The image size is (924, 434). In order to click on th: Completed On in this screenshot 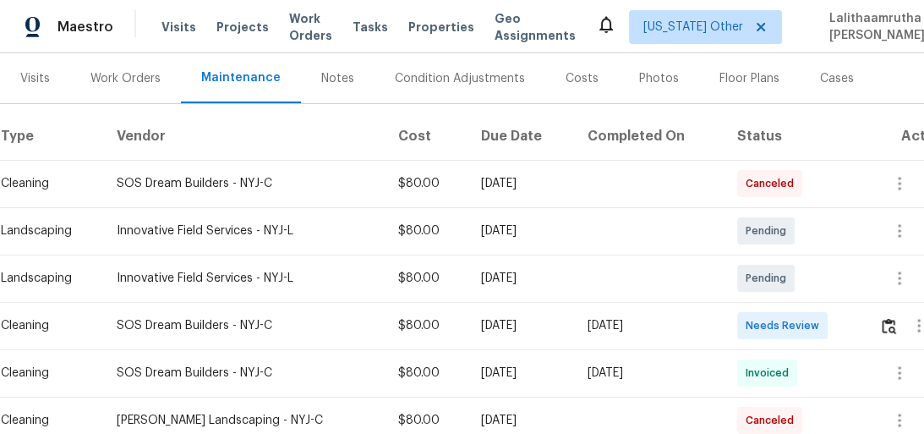, I will do `click(648, 136)`.